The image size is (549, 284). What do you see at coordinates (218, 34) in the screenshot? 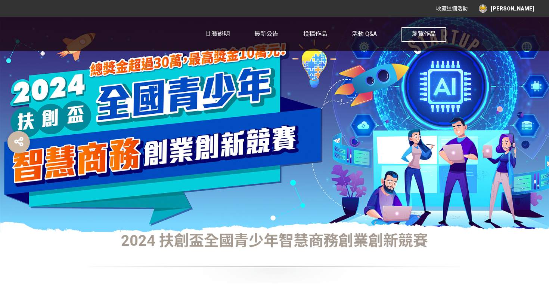
I see `span: 比賽說明` at bounding box center [218, 34].